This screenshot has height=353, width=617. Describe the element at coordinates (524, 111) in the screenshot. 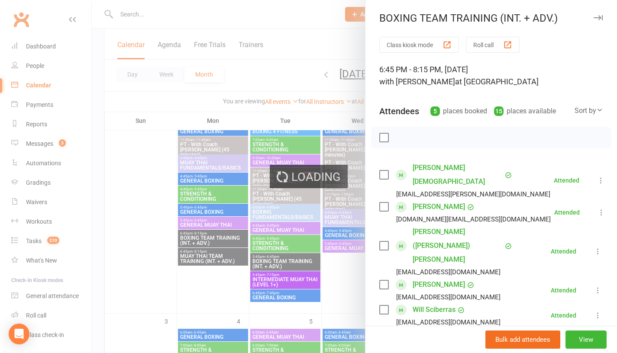

I see `div: places available` at that location.